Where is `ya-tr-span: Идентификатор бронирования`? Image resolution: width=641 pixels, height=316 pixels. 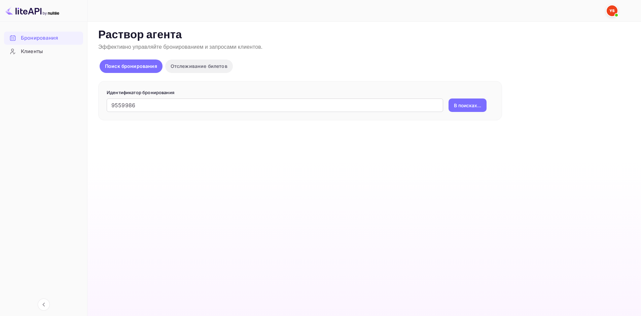 ya-tr-span: Идентификатор бронирования is located at coordinates (140, 93).